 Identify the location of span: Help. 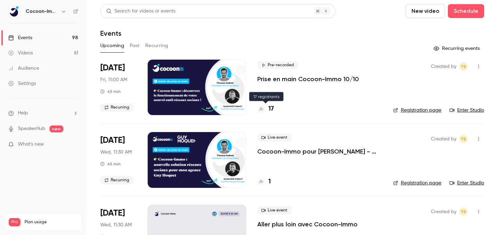
(23, 113).